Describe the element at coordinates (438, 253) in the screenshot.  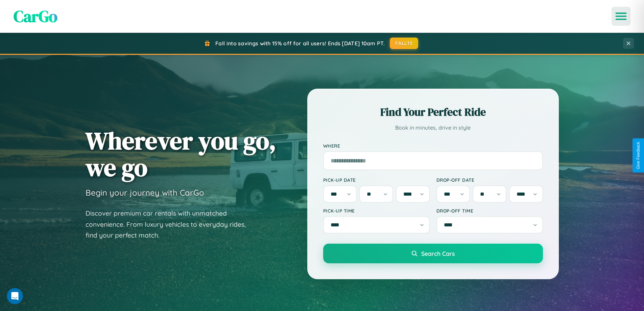
I see `span: Search Cars` at that location.